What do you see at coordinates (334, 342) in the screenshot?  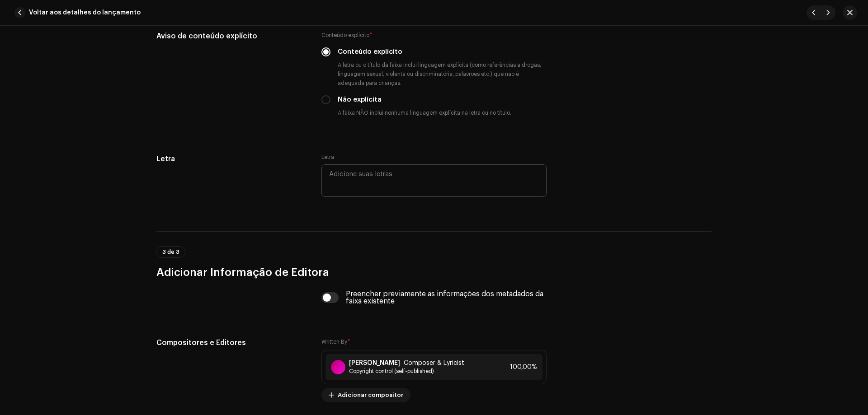 I see `small: Written By` at bounding box center [334, 342].